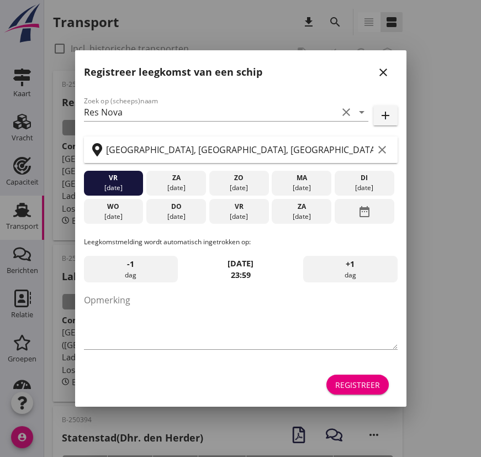 The height and width of the screenshot is (457, 481). I want to click on span: +1, so click(350, 264).